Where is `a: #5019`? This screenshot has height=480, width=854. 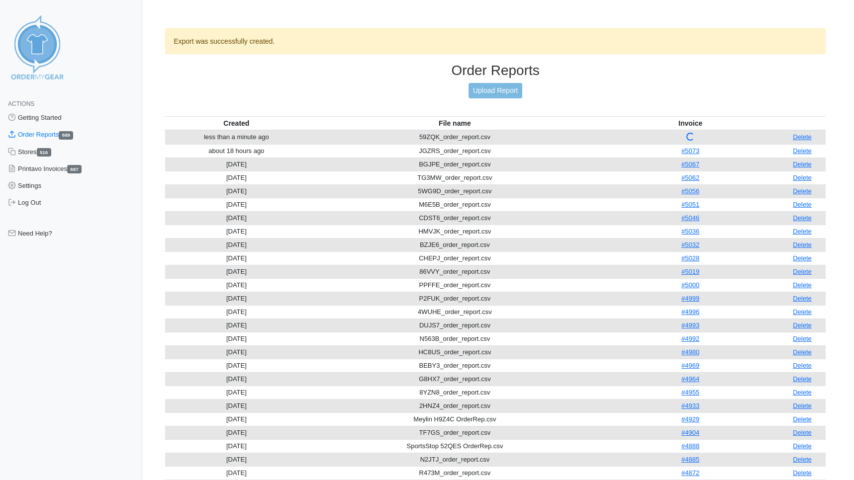
a: #5019 is located at coordinates (690, 272).